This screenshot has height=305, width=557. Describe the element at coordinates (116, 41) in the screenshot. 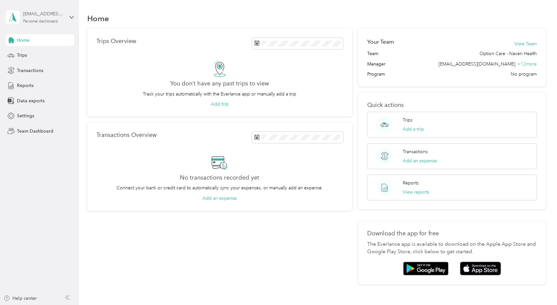

I see `p: Trips Overview` at that location.